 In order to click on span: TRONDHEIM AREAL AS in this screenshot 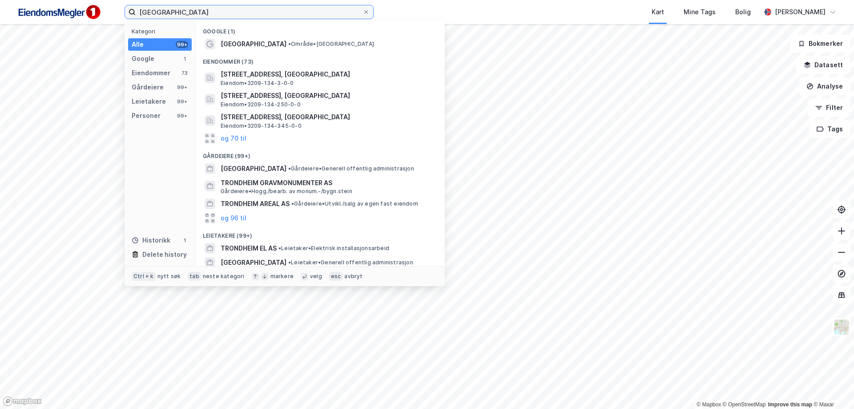, I will do `click(255, 204)`.